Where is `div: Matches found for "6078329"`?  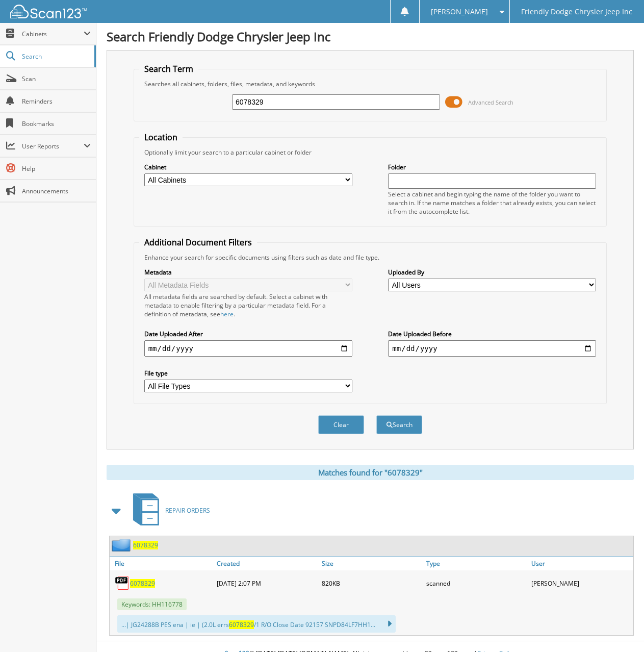 div: Matches found for "6078329" is located at coordinates (370, 473).